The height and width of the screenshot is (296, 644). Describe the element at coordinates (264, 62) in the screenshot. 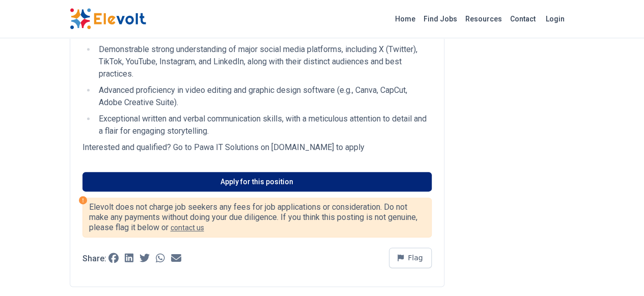

I see `li: Demonstrable strong understanding of major social media platforms, including X (Twitter), TikTok,...` at that location.